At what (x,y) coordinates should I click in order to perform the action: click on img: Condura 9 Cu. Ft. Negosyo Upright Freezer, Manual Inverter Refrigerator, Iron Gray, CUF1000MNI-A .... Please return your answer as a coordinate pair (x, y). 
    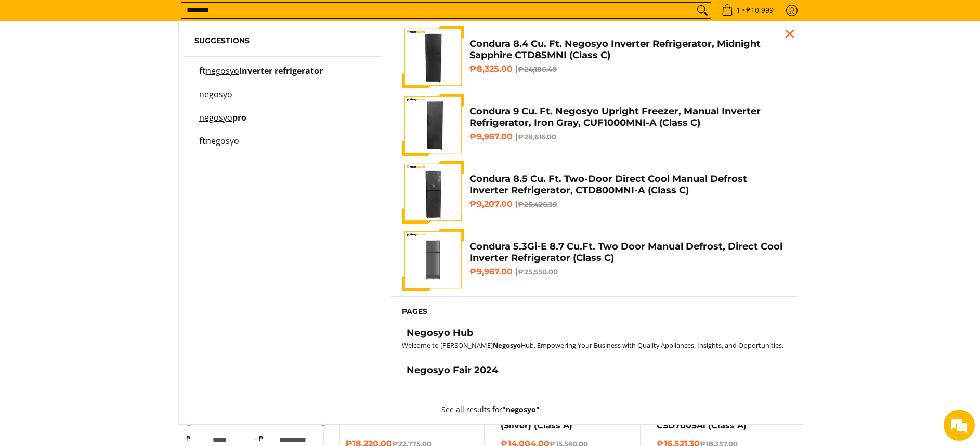
    Looking at the image, I should click on (433, 125).